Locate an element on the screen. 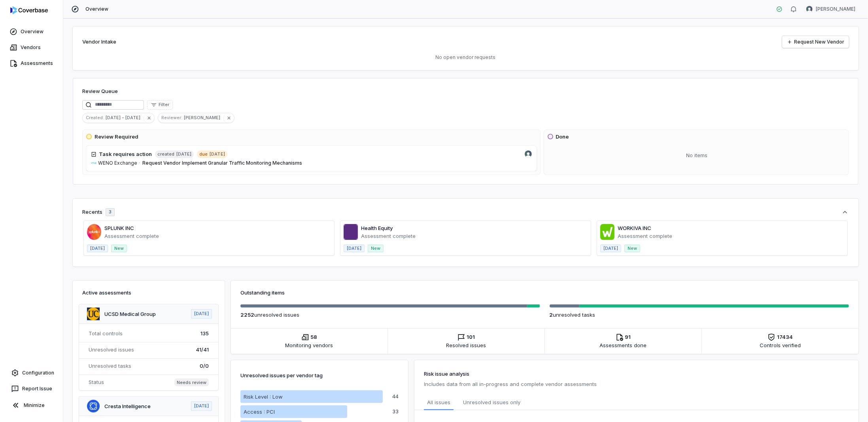  a: WORKIVA INC is located at coordinates (634, 228).